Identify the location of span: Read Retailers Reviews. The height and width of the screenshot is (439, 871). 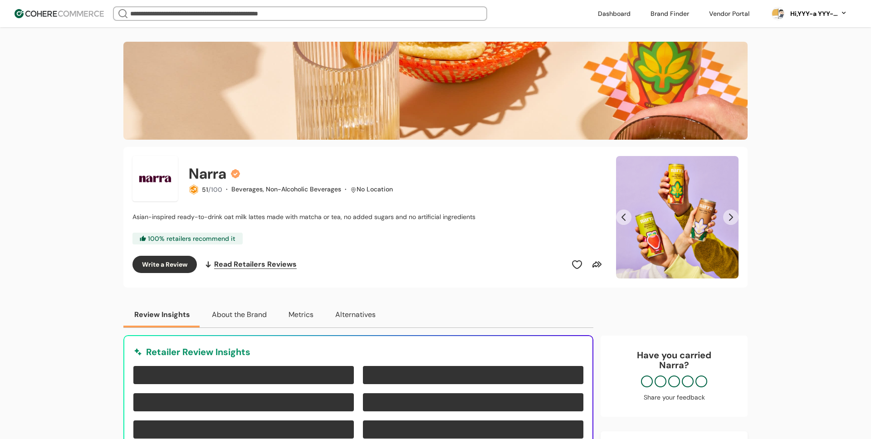
(255, 265).